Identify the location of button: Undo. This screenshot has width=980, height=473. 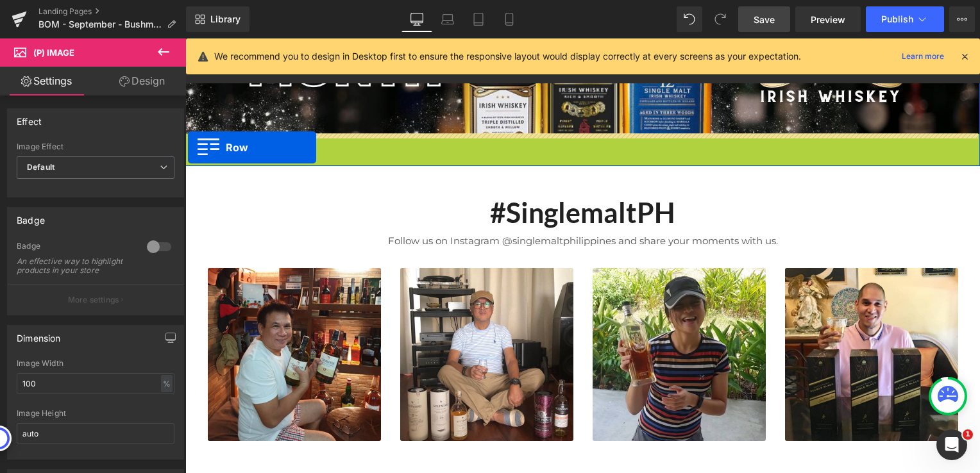
(690, 19).